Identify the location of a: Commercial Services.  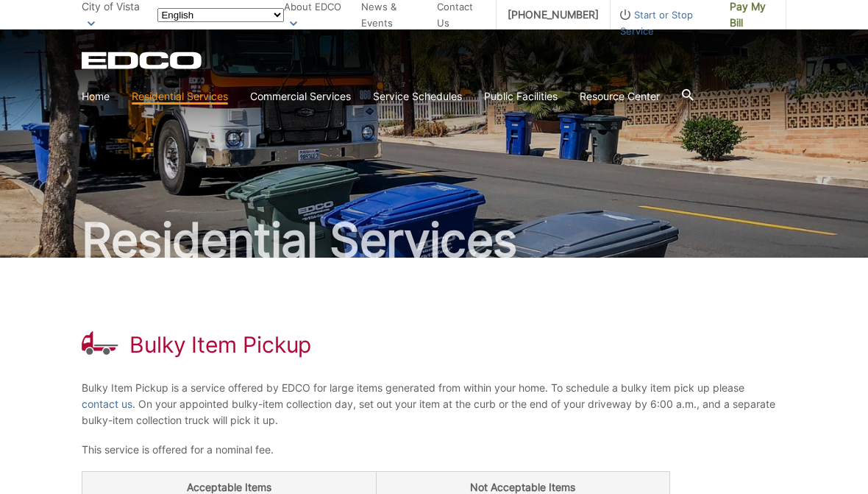
(300, 96).